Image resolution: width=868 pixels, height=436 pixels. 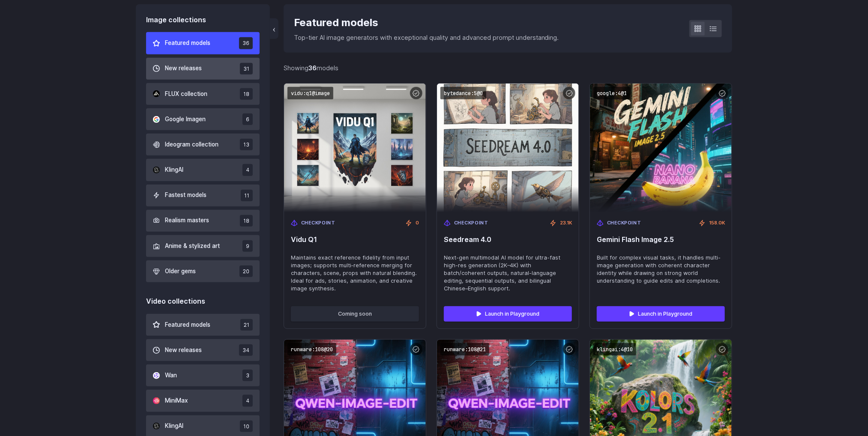 What do you see at coordinates (661, 269) in the screenshot?
I see `span: Built for complex visual tasks, it handles multi-image generation with coherent character identit...` at bounding box center [661, 269].